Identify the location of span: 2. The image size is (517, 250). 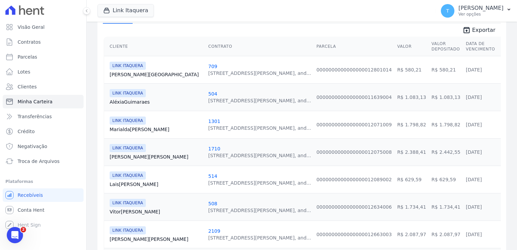
(23, 229).